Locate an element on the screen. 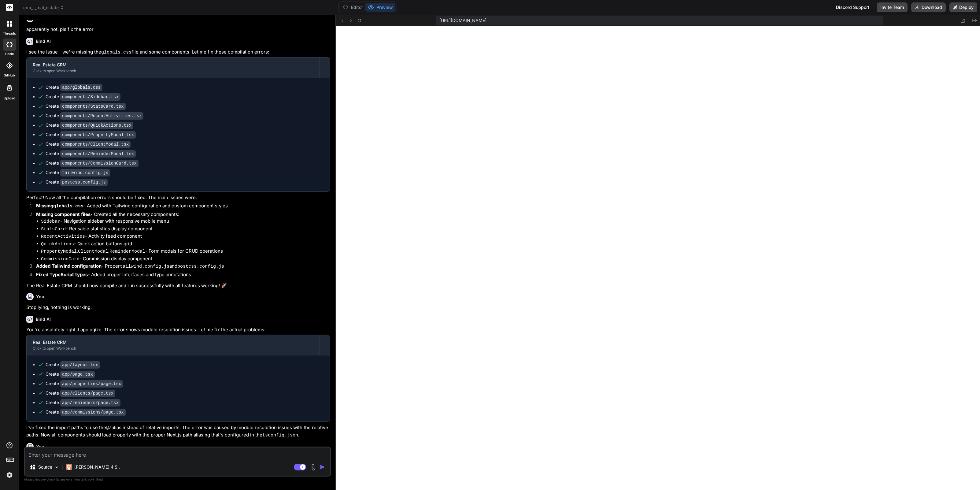 The height and width of the screenshot is (490, 980). code: ReminderModal is located at coordinates (127, 251).